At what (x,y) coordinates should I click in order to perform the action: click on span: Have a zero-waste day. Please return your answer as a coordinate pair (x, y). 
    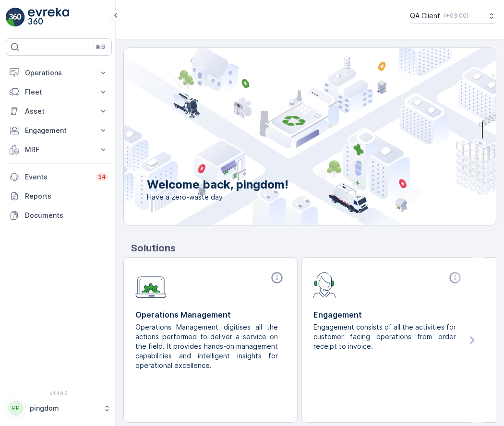
    Looking at the image, I should click on (217, 197).